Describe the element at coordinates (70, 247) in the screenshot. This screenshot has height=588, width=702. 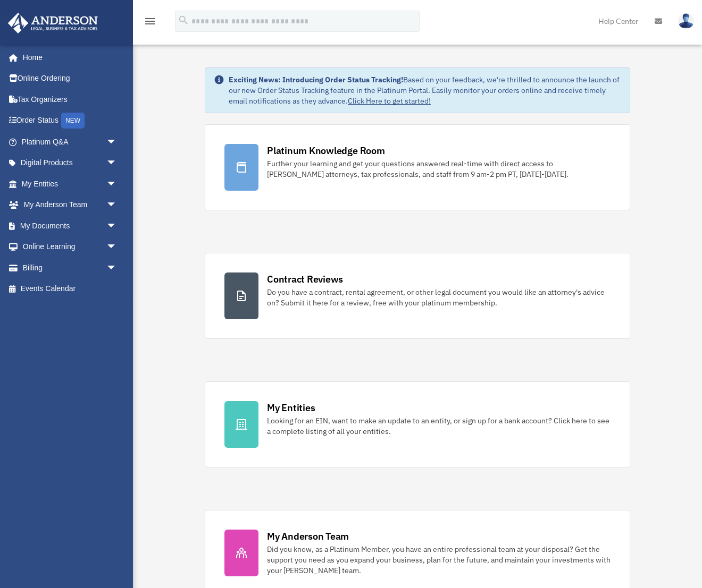
I see `a: Online Learningarrow_drop_down` at that location.